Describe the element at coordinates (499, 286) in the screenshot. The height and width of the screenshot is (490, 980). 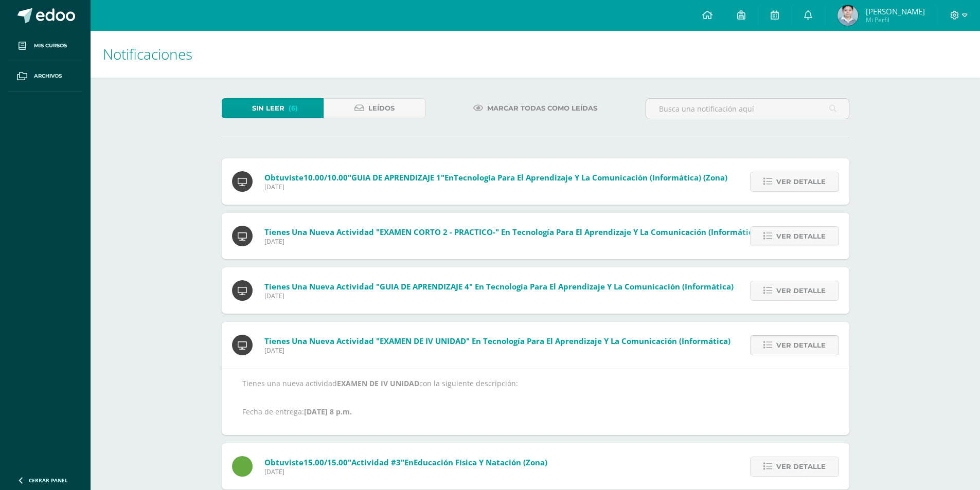
I see `span: Tienes una nueva actividad "GUIA DE APRENDIZAJE 4" En Tecnología para el Aprendizaje y la Comunic...` at that location.